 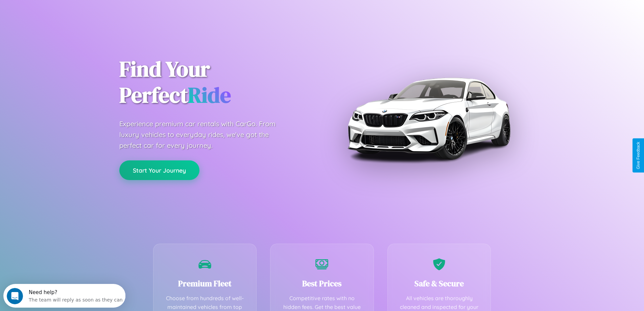 I want to click on button: Start Your Journey, so click(x=159, y=170).